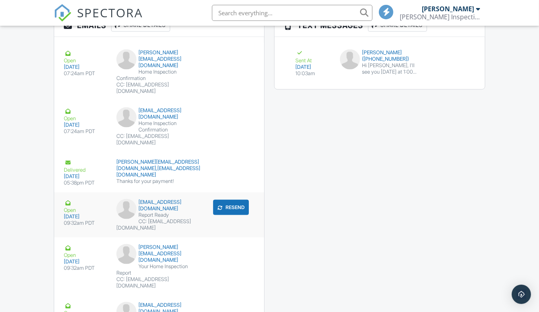 The width and height of the screenshot is (539, 312). I want to click on button: Resend, so click(231, 207).